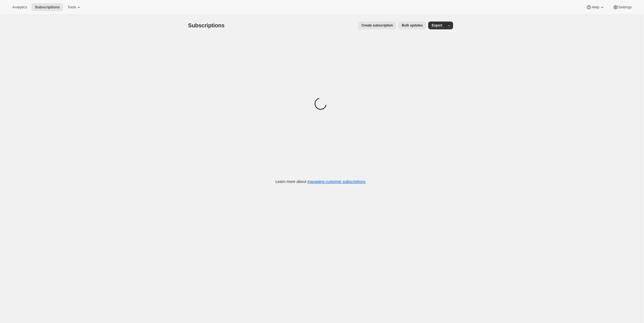  What do you see at coordinates (20, 7) in the screenshot?
I see `span: Analytics` at bounding box center [20, 7].